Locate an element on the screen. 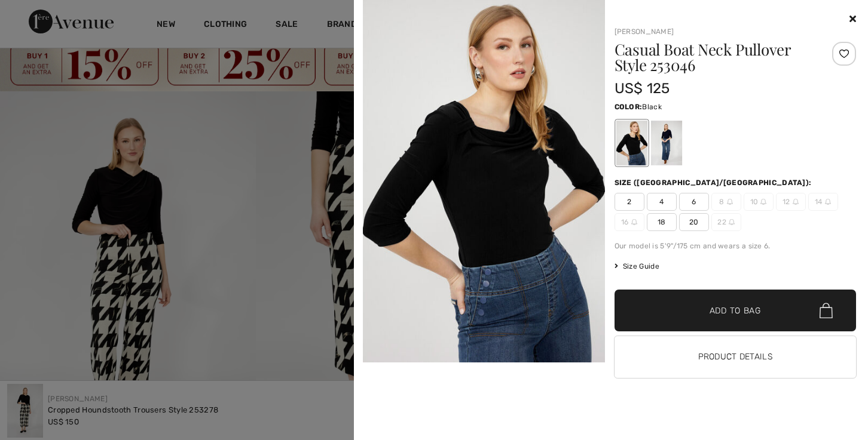 The image size is (868, 440). span: 20 is located at coordinates (694, 222).